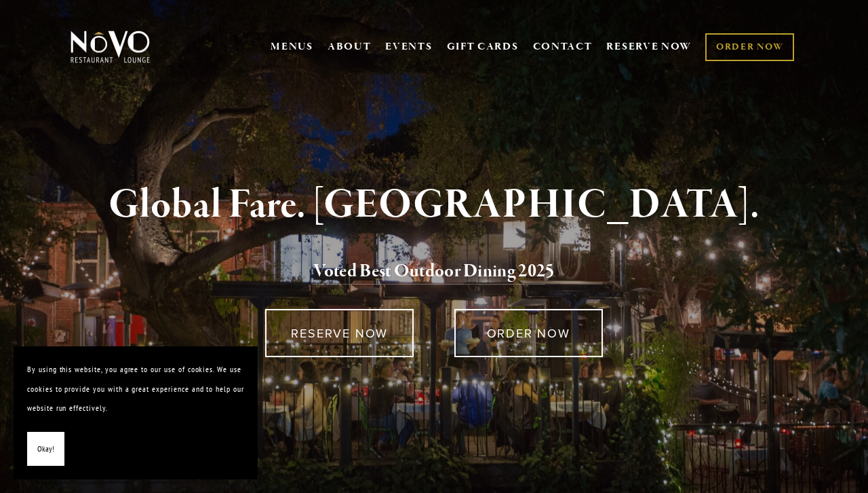 This screenshot has width=868, height=493. I want to click on button: Okay!, so click(46, 448).